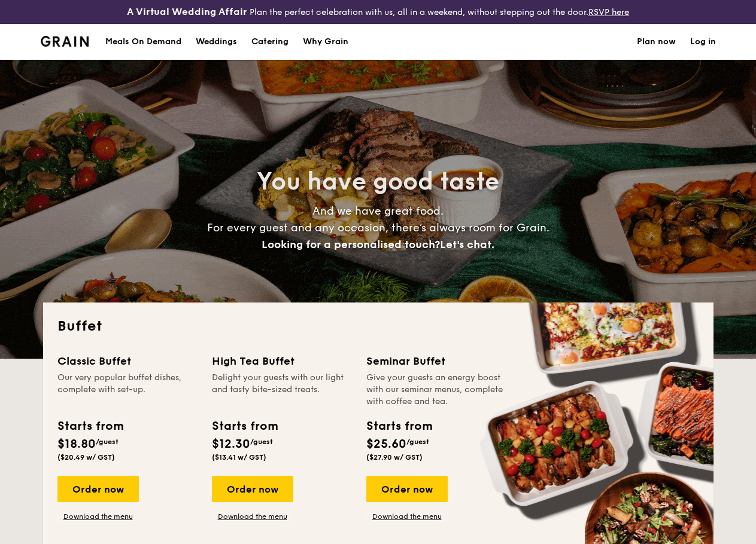 This screenshot has height=544, width=756. What do you see at coordinates (325, 42) in the screenshot?
I see `a: Why Grain` at bounding box center [325, 42].